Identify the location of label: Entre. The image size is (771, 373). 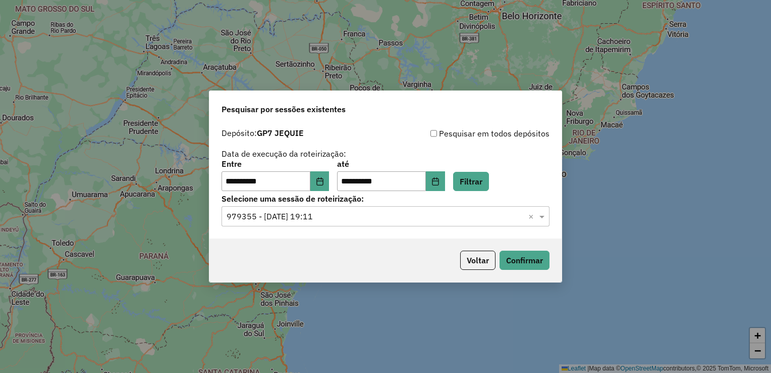
(275, 164).